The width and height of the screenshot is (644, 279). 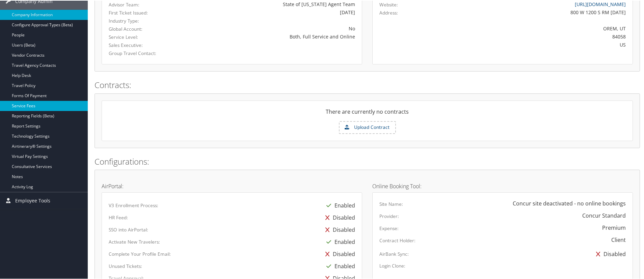 What do you see at coordinates (275, 28) in the screenshot?
I see `div: No` at bounding box center [275, 28].